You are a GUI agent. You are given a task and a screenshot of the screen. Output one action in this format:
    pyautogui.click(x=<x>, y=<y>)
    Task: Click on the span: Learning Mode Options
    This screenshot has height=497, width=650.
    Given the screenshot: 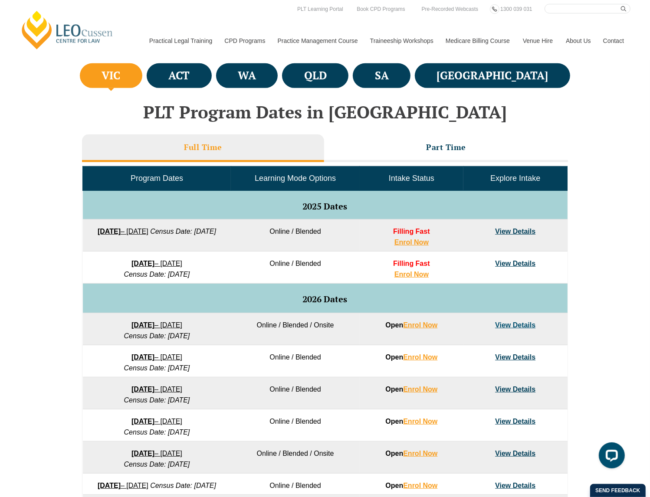 What is the action you would take?
    pyautogui.click(x=295, y=178)
    